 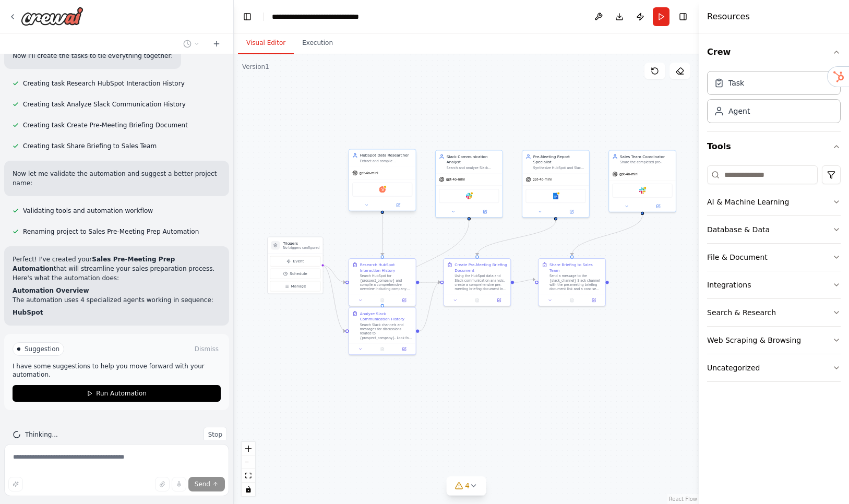 I want to click on span: 4, so click(x=467, y=486).